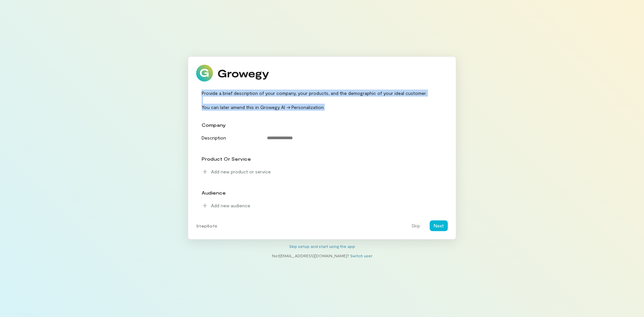 This screenshot has width=644, height=317. I want to click on div: Description, so click(229, 137).